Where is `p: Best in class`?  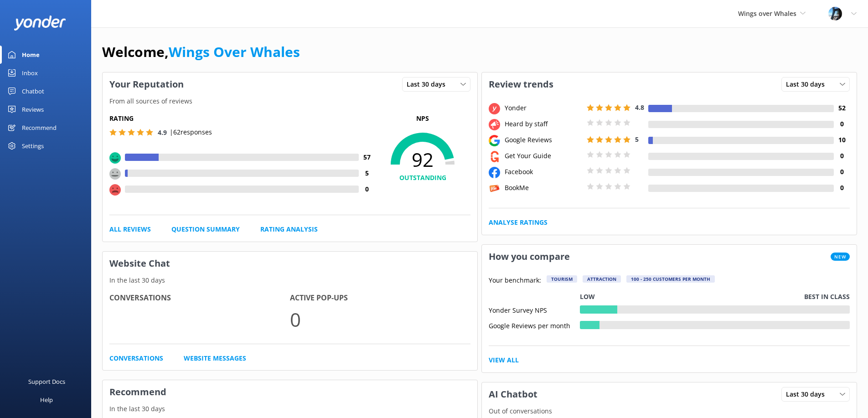 p: Best in class is located at coordinates (827, 297).